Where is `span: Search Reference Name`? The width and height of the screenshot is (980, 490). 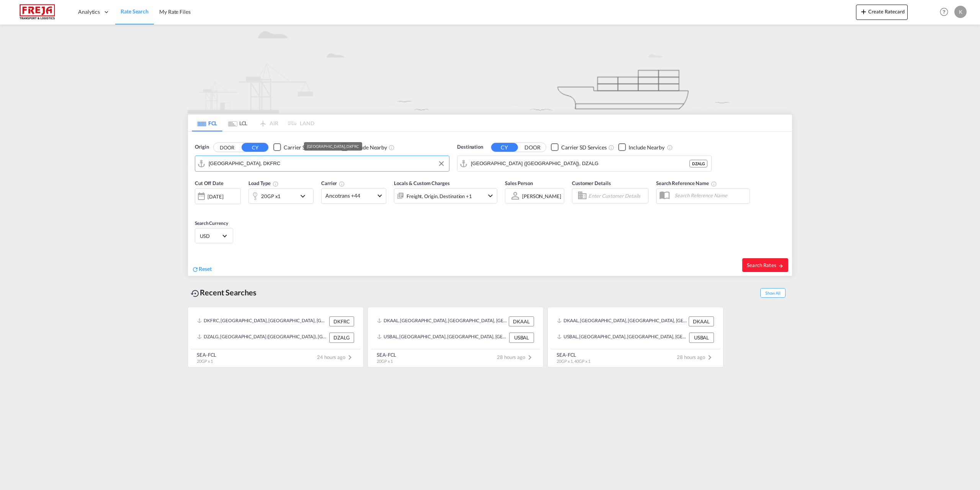
span: Search Reference Name is located at coordinates (687, 183).